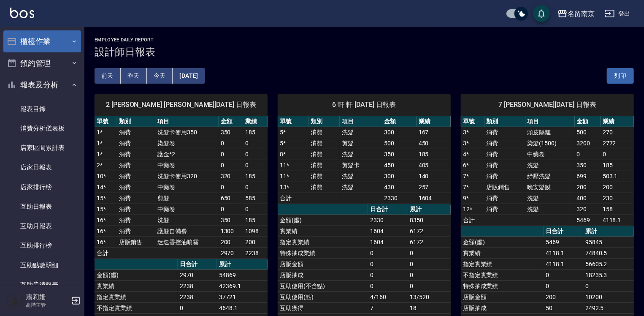  What do you see at coordinates (42, 148) in the screenshot?
I see `a: 店家區間累計表` at bounding box center [42, 148].